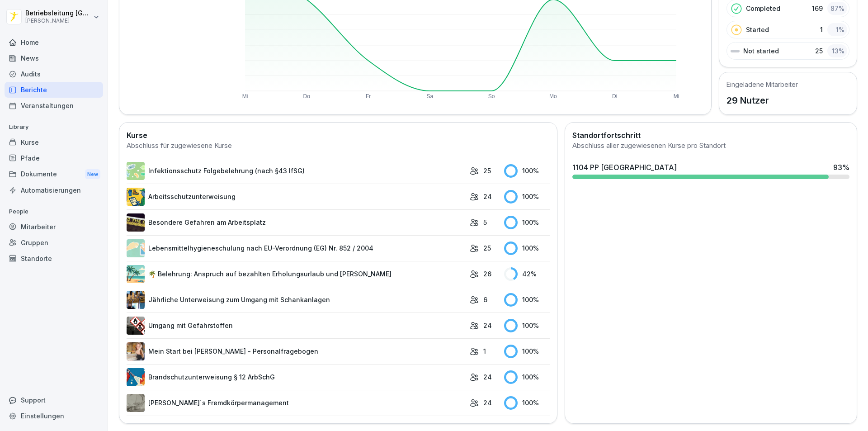 The width and height of the screenshot is (868, 431). What do you see at coordinates (54, 416) in the screenshot?
I see `div: Einstellungen` at bounding box center [54, 416].